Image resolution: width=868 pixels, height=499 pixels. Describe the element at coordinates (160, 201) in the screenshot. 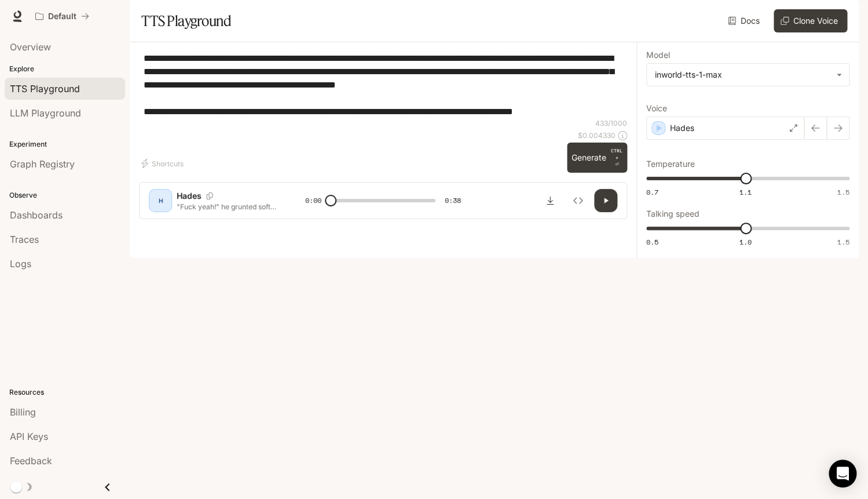

I see `div: H` at that location.